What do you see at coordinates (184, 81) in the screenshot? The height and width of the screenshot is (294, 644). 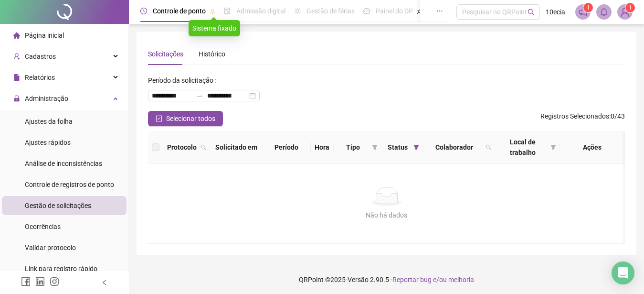 I see `label: Período da solicitação` at bounding box center [184, 81].